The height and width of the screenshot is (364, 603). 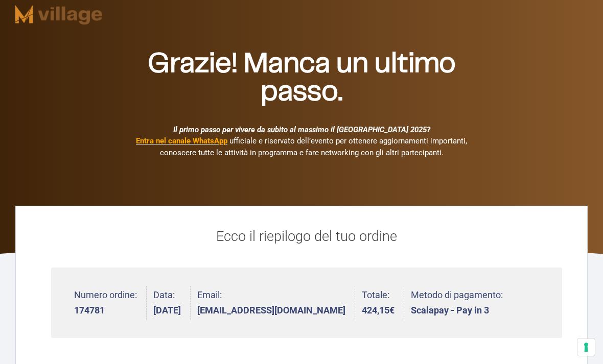 What do you see at coordinates (457, 310) in the screenshot?
I see `strong: Scalapay - Pay in 3` at bounding box center [457, 310].